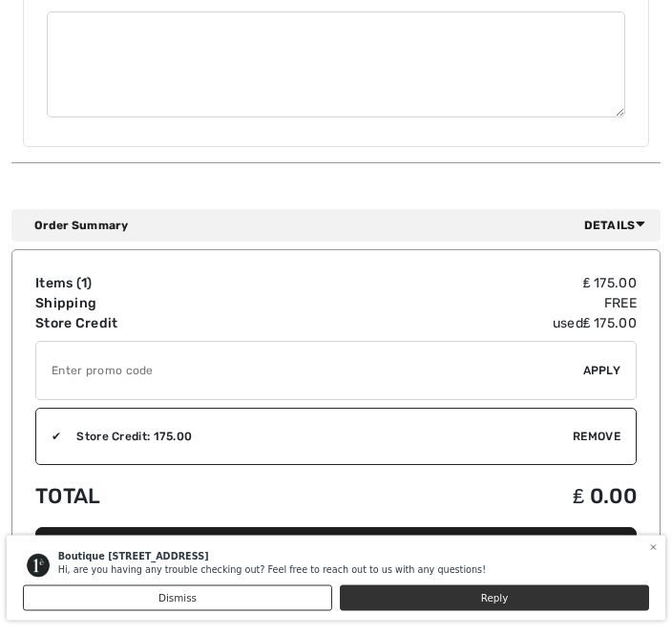  Describe the element at coordinates (314, 570) in the screenshot. I see `div: Hi, are you having any trouble checking out? Feel free to reach out to us with any questions!` at that location.